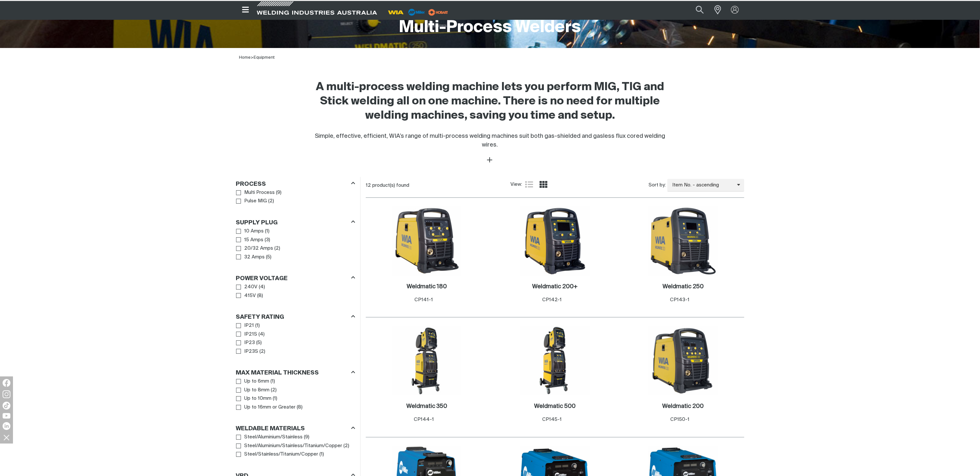  Describe the element at coordinates (251, 352) in the screenshot. I see `span: IP23S` at that location.